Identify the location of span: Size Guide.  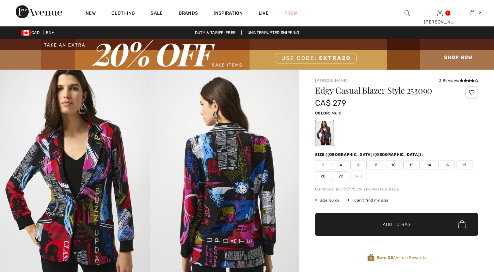
(327, 201).